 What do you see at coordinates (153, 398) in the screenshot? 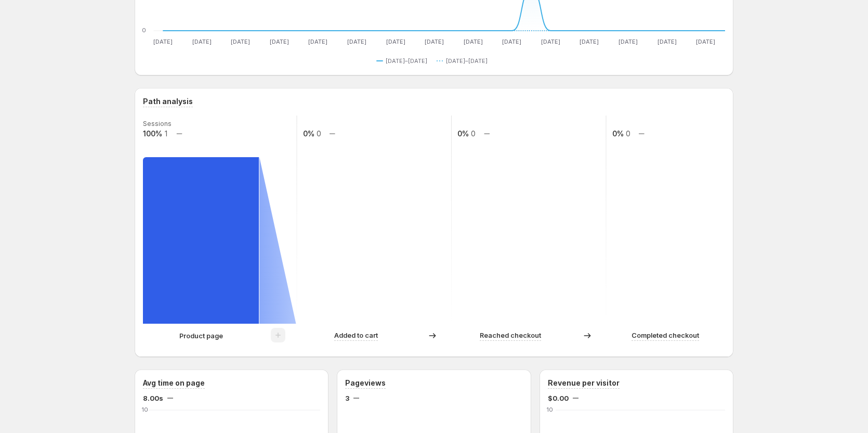
I see `span: 8.00s` at bounding box center [153, 398].